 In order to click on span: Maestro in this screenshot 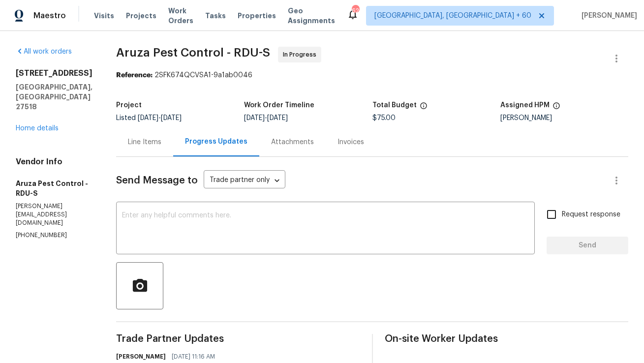, I will do `click(50, 16)`.